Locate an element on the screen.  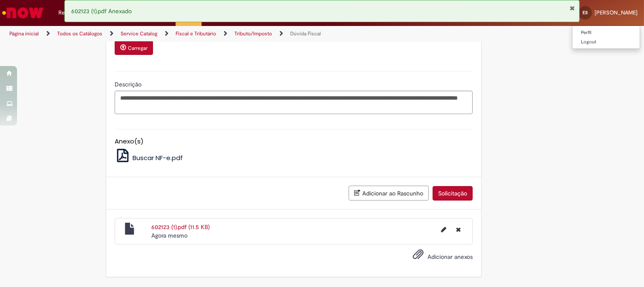
a: Tributo/Imposto is located at coordinates (253, 34).